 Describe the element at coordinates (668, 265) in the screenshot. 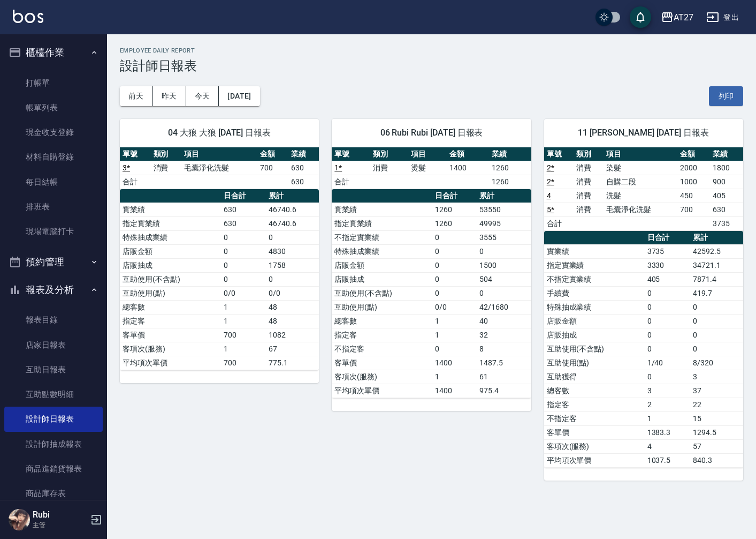

I see `td: 3330` at that location.